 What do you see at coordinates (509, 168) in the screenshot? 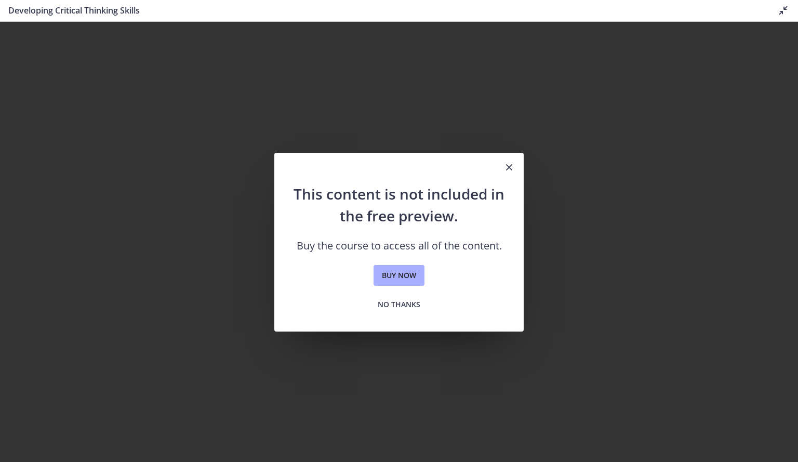
I see `button: Close` at bounding box center [509, 168].